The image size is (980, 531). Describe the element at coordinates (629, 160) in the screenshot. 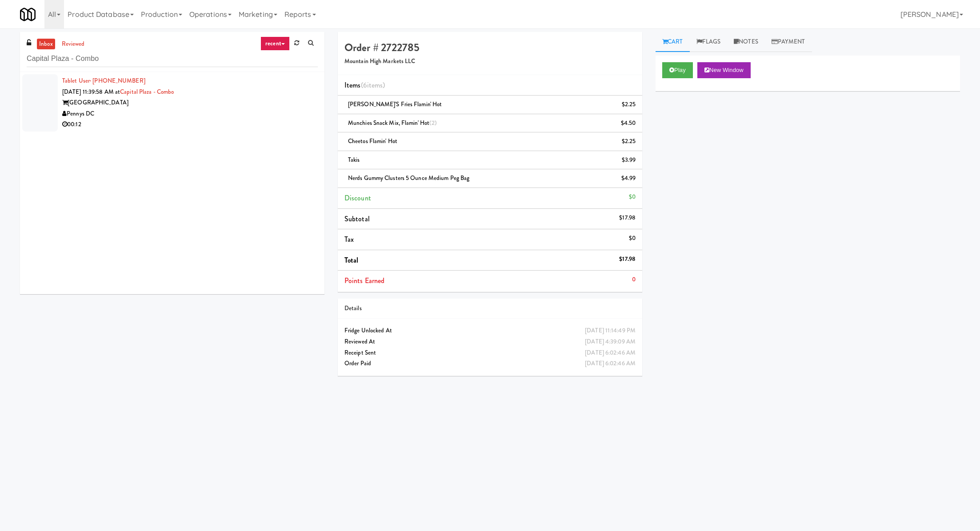

I see `div: $3.99` at that location.